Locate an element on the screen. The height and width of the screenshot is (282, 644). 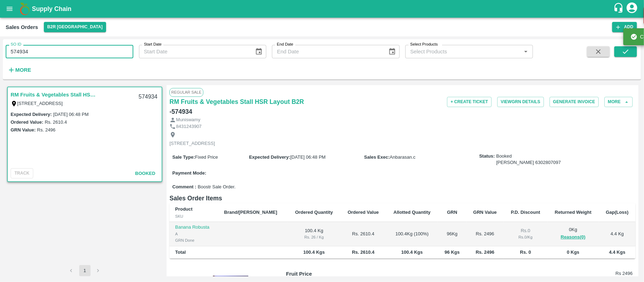
b: P.D. Discount is located at coordinates (526, 212).